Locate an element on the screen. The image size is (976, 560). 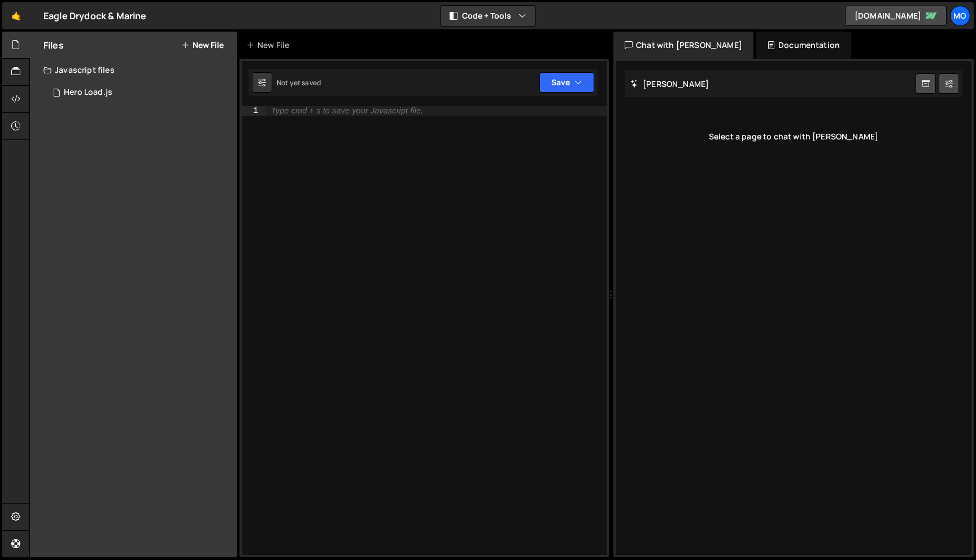
div: 16536/44909.js is located at coordinates (140, 92).